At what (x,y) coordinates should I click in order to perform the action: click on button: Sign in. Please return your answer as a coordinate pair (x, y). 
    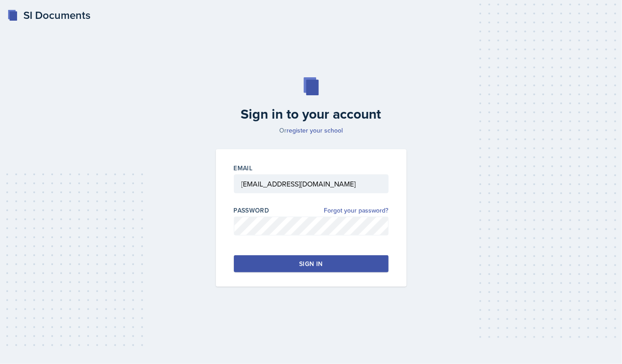
    Looking at the image, I should click on (311, 264).